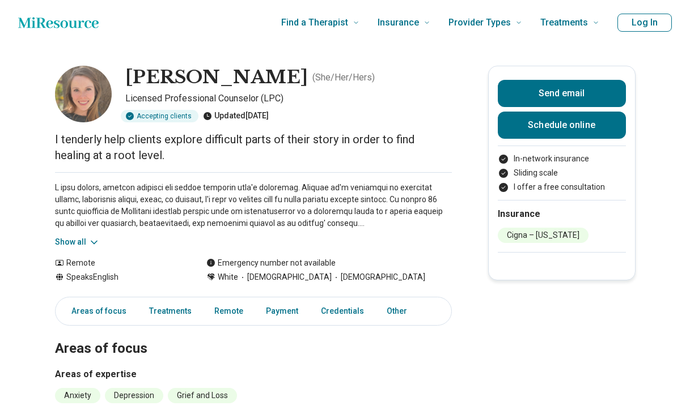 This screenshot has width=690, height=410. What do you see at coordinates (253, 147) in the screenshot?
I see `p: I tenderly help clients explore difficult parts of their story in order to find healing at a root...` at bounding box center [253, 147].